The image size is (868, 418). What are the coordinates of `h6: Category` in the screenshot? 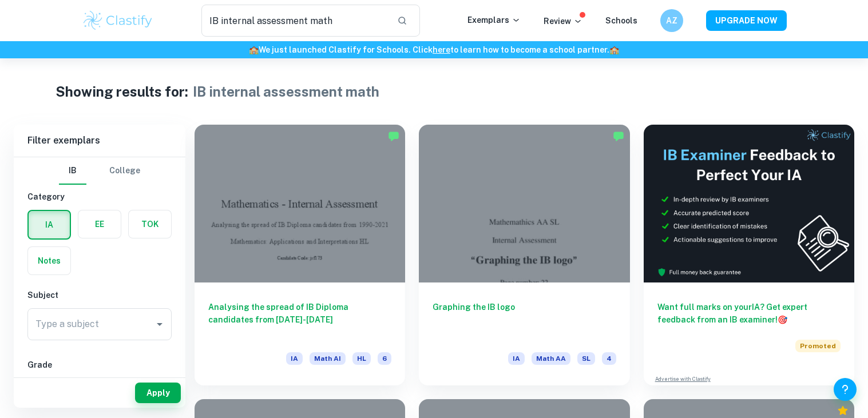 It's located at (100, 197).